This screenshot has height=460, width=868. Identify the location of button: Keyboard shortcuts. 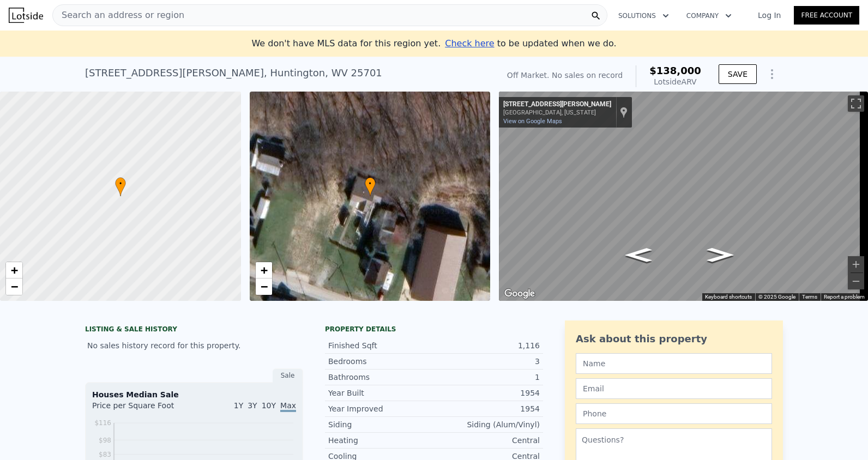
(728, 298).